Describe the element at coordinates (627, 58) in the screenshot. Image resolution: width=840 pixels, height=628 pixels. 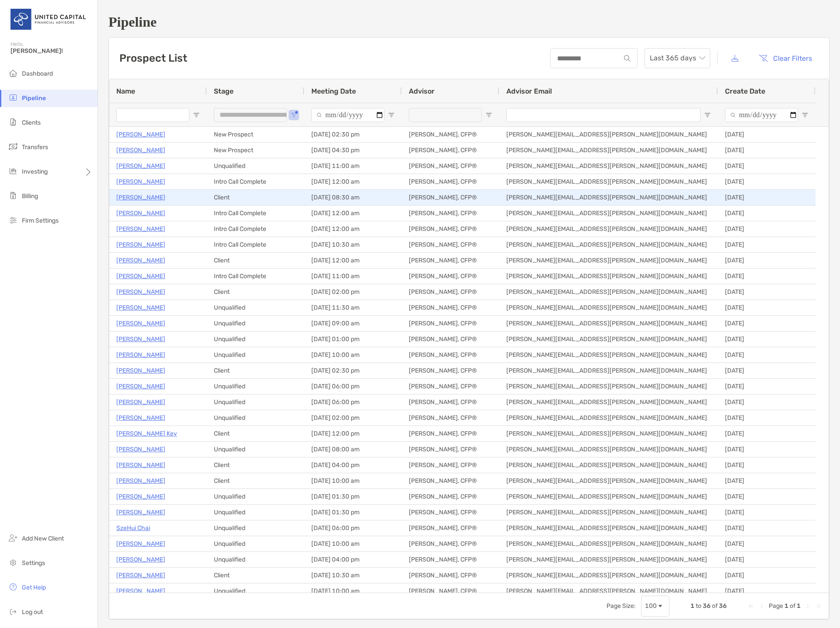
I see `img: input icon` at that location.